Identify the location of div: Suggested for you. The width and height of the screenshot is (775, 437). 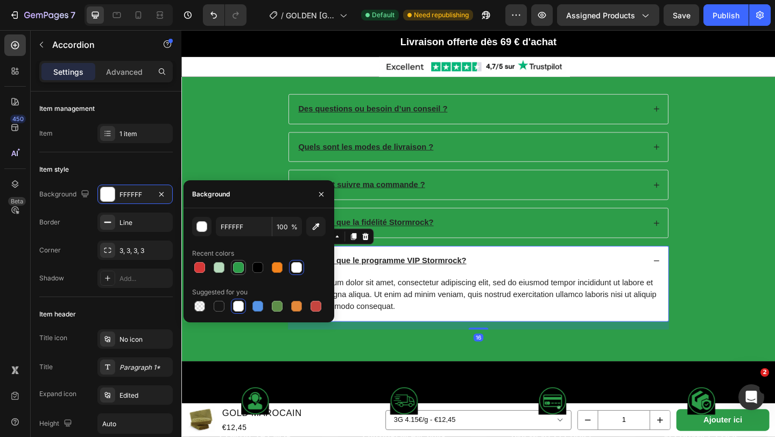
(220, 292).